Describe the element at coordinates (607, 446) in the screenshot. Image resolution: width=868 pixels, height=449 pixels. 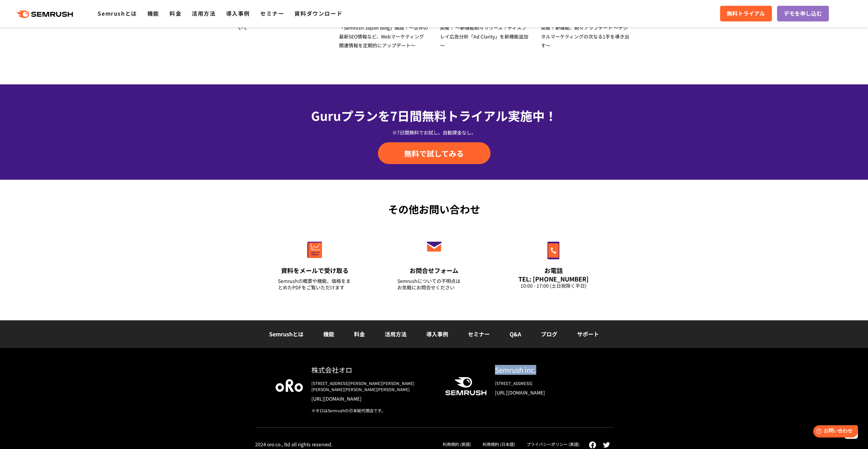
I see `img: twitter` at that location.